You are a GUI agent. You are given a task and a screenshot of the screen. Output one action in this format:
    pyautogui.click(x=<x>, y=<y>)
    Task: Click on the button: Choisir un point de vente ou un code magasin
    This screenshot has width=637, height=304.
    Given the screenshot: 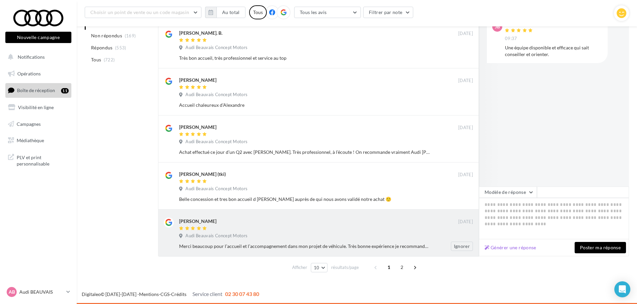 What is the action you would take?
    pyautogui.click(x=143, y=12)
    